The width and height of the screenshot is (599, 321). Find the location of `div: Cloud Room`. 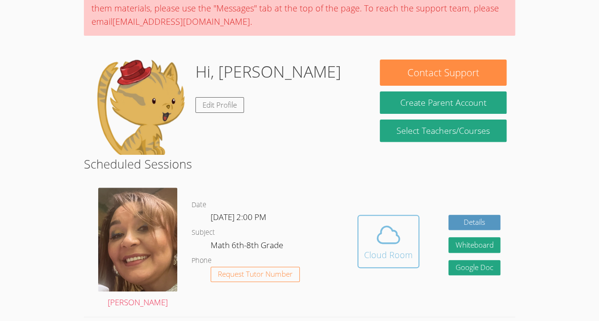

div: Cloud Room is located at coordinates (388, 255).